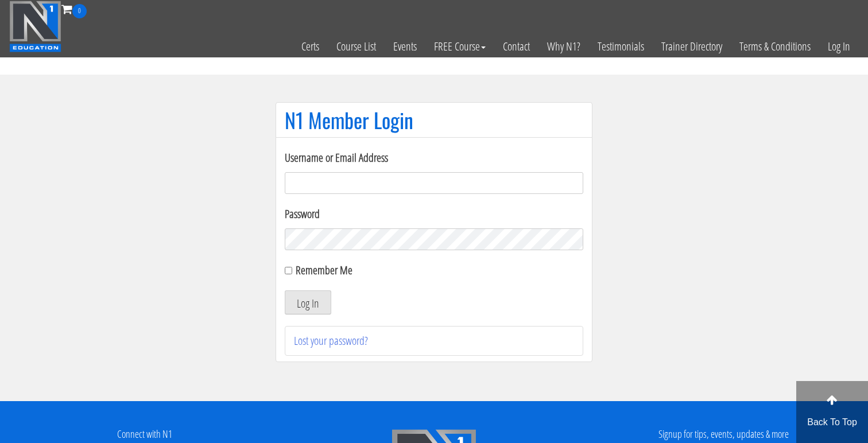 Image resolution: width=868 pixels, height=443 pixels. I want to click on button: Log In, so click(307, 302).